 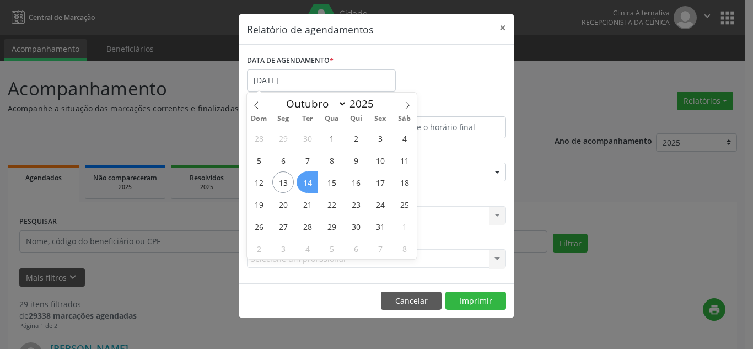 What do you see at coordinates (411, 301) in the screenshot?
I see `button: Cancelar` at bounding box center [411, 301].